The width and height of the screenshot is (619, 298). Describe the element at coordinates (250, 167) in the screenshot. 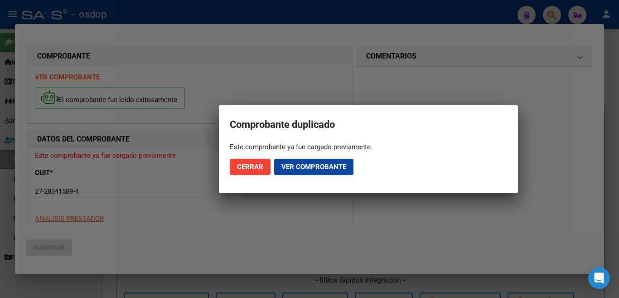

I see `span: Cerrar` at that location.